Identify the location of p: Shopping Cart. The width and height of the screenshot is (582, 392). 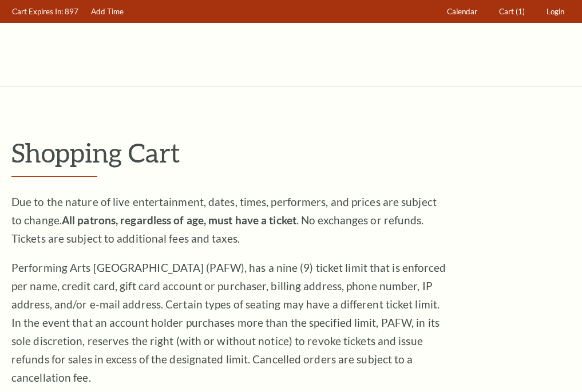
(290, 152).